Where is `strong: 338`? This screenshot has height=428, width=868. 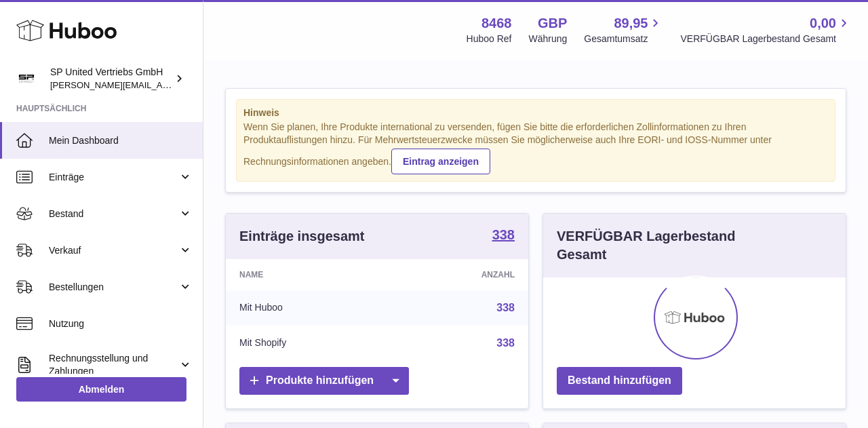
strong: 338 is located at coordinates (503, 235).